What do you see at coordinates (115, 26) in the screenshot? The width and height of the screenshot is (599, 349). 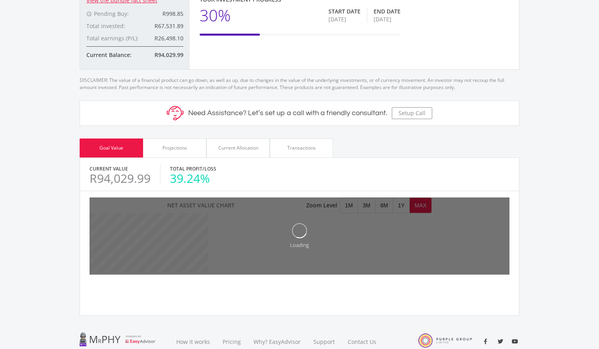 I see `div: Total invested:` at bounding box center [115, 26].